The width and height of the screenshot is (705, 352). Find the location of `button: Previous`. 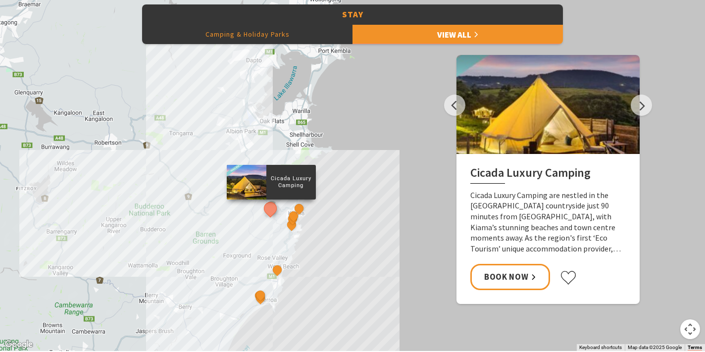

button: Previous is located at coordinates (455, 105).